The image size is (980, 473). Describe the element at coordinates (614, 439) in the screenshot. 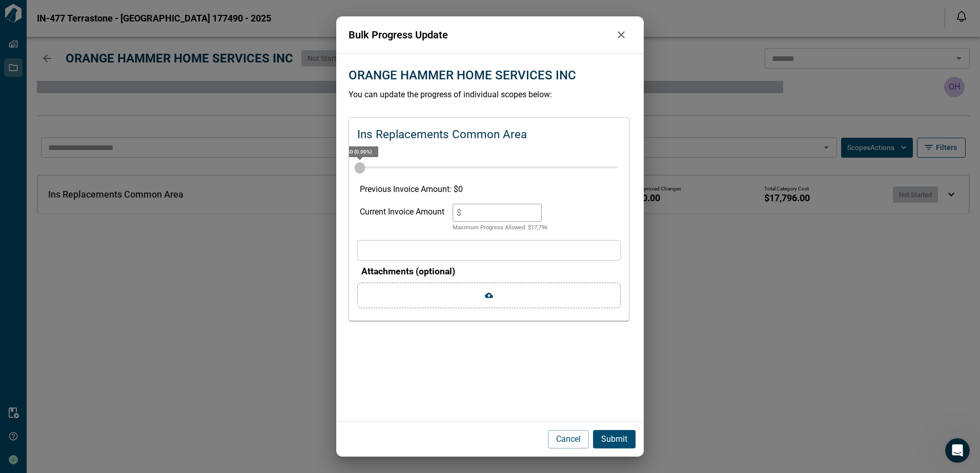

I see `p: Submit` at that location.